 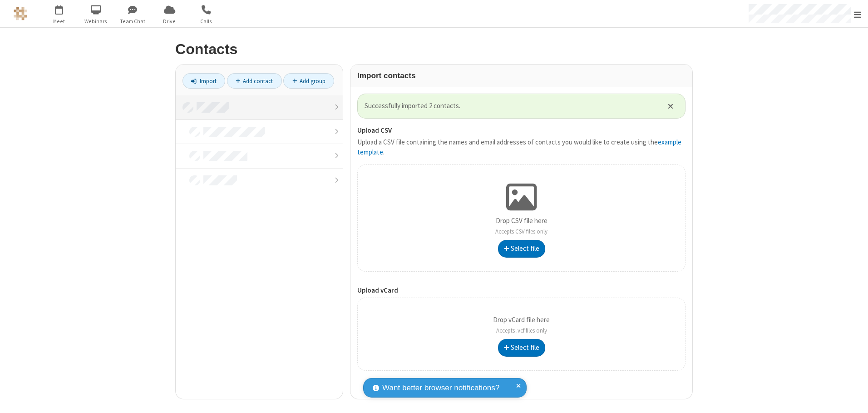 What do you see at coordinates (671, 106) in the screenshot?
I see `button: Close alert` at bounding box center [671, 106].